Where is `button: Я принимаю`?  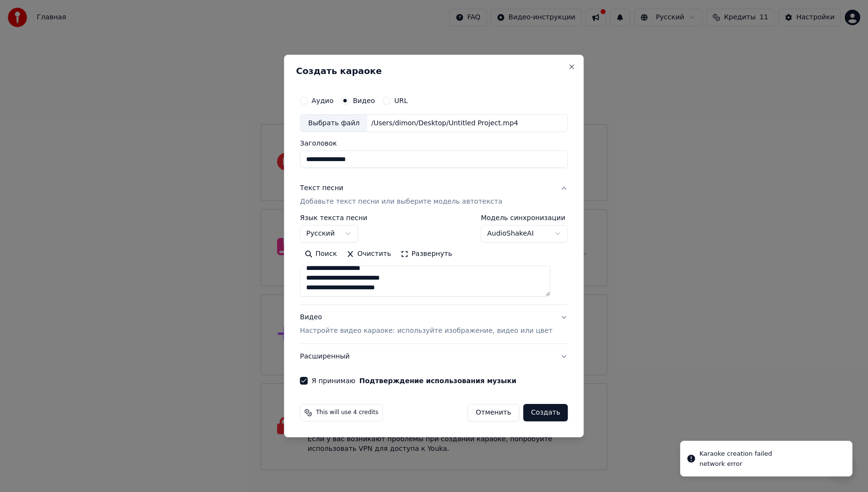 button: Я принимаю is located at coordinates (438, 381).